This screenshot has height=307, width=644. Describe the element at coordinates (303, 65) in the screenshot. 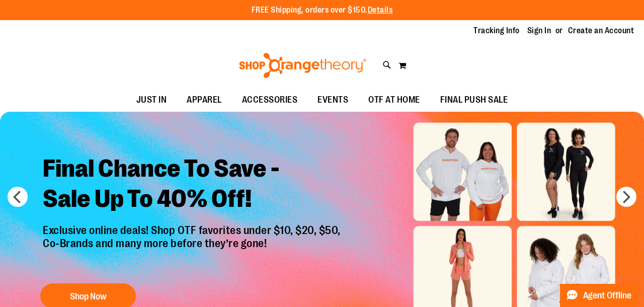

I see `img: Shop Orangetheory` at that location.